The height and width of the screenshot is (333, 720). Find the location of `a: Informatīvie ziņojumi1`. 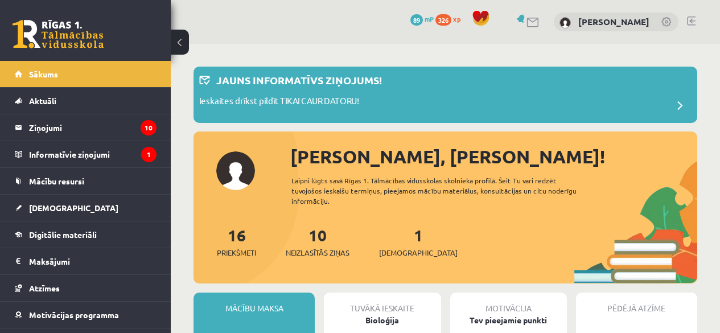

a: Informatīvie ziņojumi1 is located at coordinates (85, 154).